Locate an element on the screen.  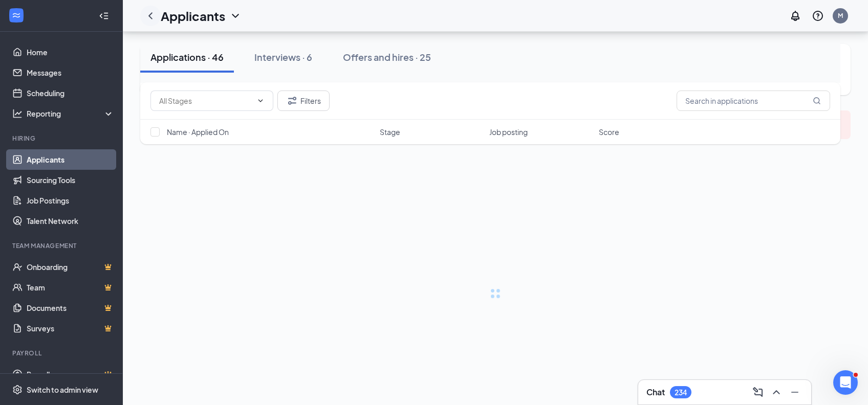
a: ChevronLeft is located at coordinates (150, 16).